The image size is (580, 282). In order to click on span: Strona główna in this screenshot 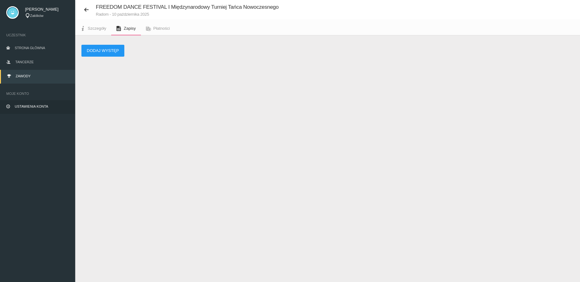, I will do `click(30, 48)`.